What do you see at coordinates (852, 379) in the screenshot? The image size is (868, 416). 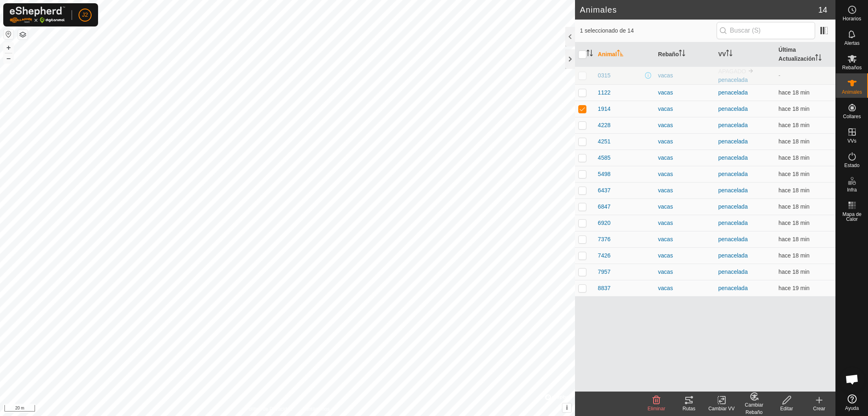 I see `div: Chat abierto` at bounding box center [852, 379].